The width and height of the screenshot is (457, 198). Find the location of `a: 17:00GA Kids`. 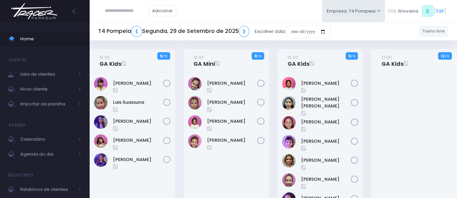

a: 17:00GA Kids is located at coordinates (393, 61).